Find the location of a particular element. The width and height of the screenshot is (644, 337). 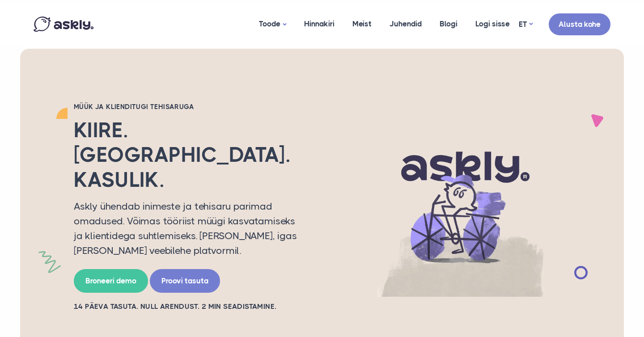

h2: Müük ja klienditugi tehisaruga is located at coordinates (190, 107).